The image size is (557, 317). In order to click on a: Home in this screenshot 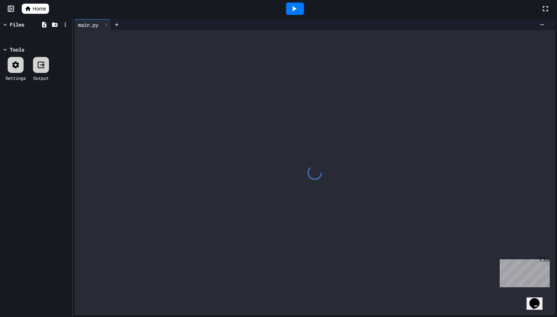, I will do `click(35, 9)`.